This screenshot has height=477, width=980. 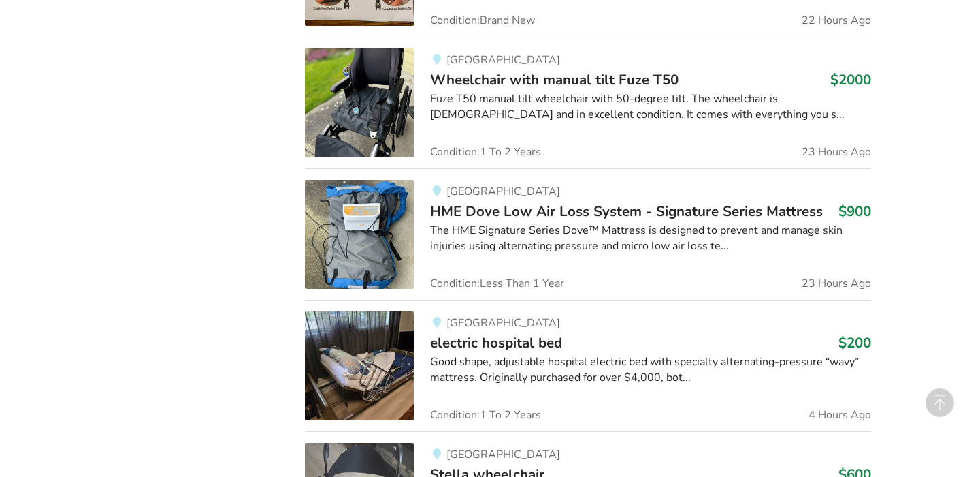 I want to click on h3: $900, so click(x=854, y=211).